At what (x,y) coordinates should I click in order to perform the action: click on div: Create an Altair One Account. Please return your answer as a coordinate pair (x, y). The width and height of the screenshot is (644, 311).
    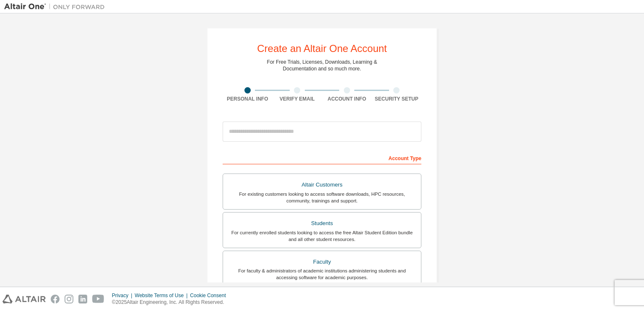
    Looking at the image, I should click on (322, 49).